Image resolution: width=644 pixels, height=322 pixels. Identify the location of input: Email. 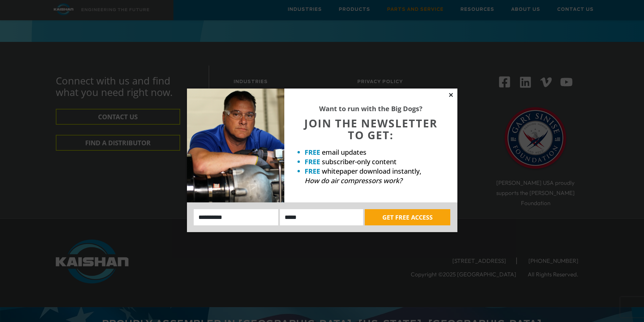
(321, 218).